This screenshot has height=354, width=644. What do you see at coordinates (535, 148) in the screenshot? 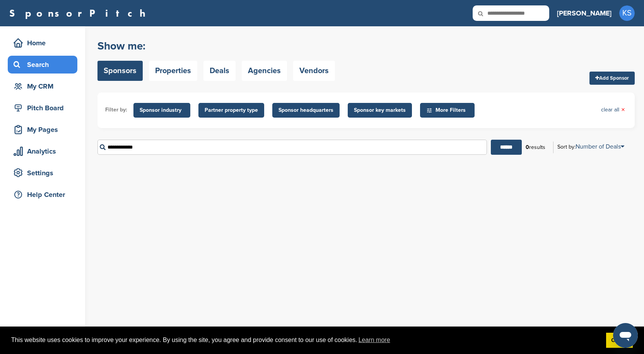
I see `div: results` at bounding box center [535, 148].